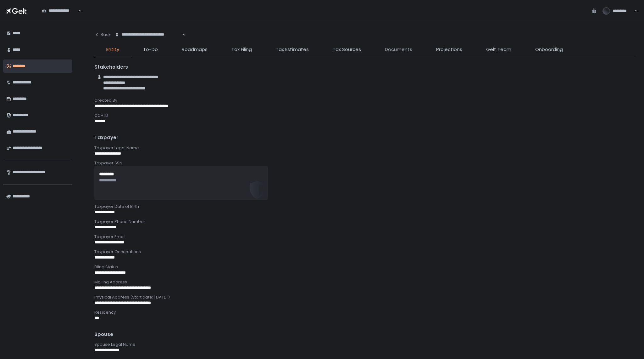 Image resolution: width=644 pixels, height=359 pixels. What do you see at coordinates (365, 252) in the screenshot?
I see `div: Taxpayer Occupations` at bounding box center [365, 252].